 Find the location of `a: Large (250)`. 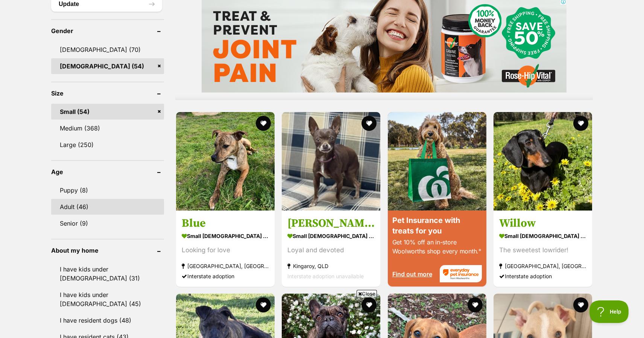

a: Large (250) is located at coordinates (108, 144).